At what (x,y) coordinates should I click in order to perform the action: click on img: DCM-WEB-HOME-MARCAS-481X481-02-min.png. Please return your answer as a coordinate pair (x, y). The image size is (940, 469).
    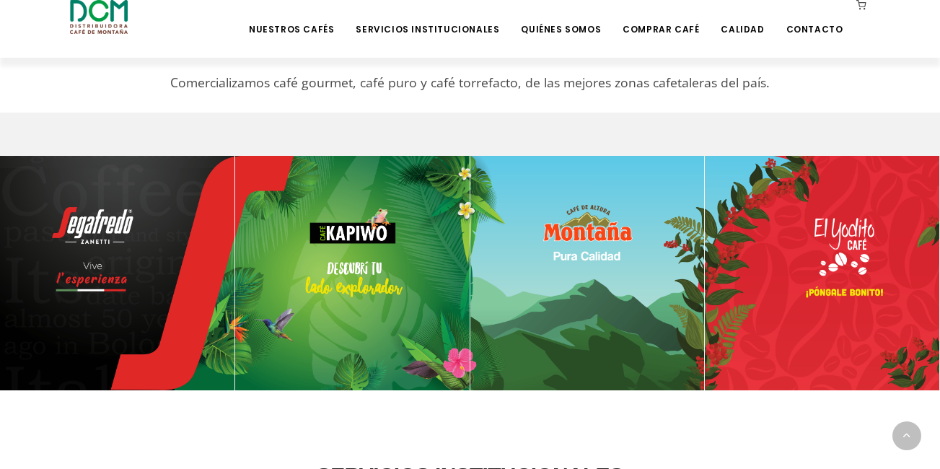
    Looking at the image, I should click on (352, 273).